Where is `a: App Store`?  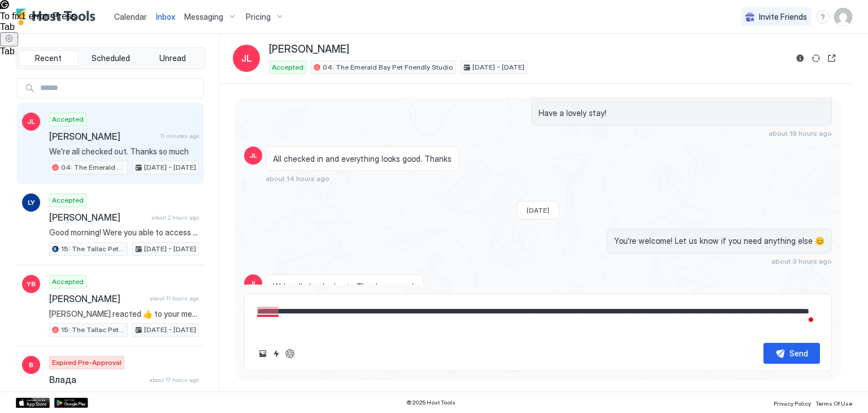
a: App Store is located at coordinates (33, 402).